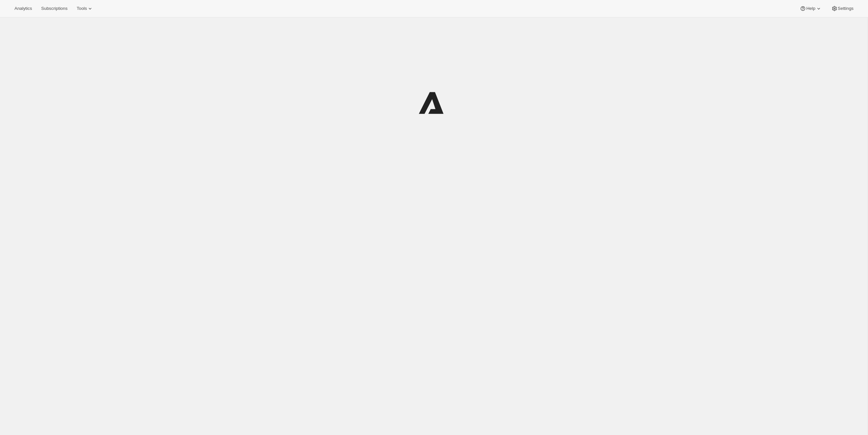 The height and width of the screenshot is (435, 868). Describe the element at coordinates (842, 8) in the screenshot. I see `button: Settings` at that location.